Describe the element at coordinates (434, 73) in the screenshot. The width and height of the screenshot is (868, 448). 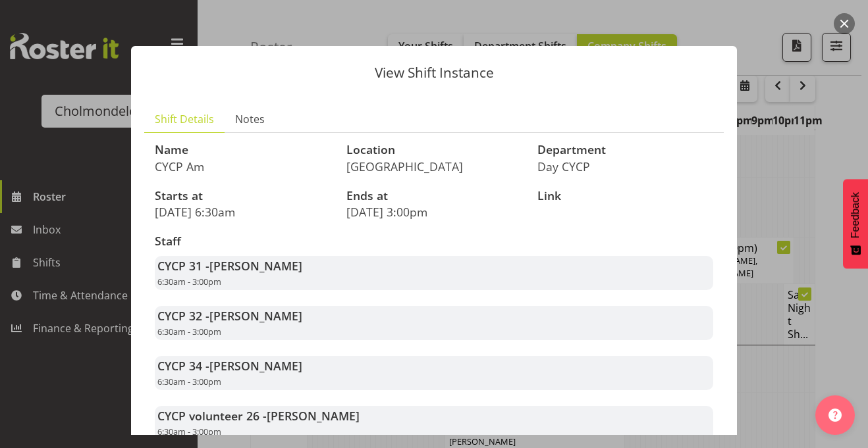
I see `p: View Shift Instance` at that location.